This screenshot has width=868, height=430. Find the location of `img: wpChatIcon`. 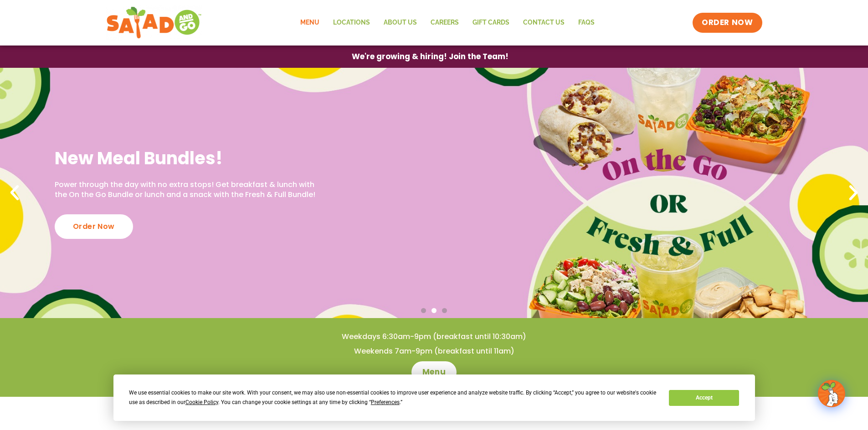

img: wpChatIcon is located at coordinates (832, 394).